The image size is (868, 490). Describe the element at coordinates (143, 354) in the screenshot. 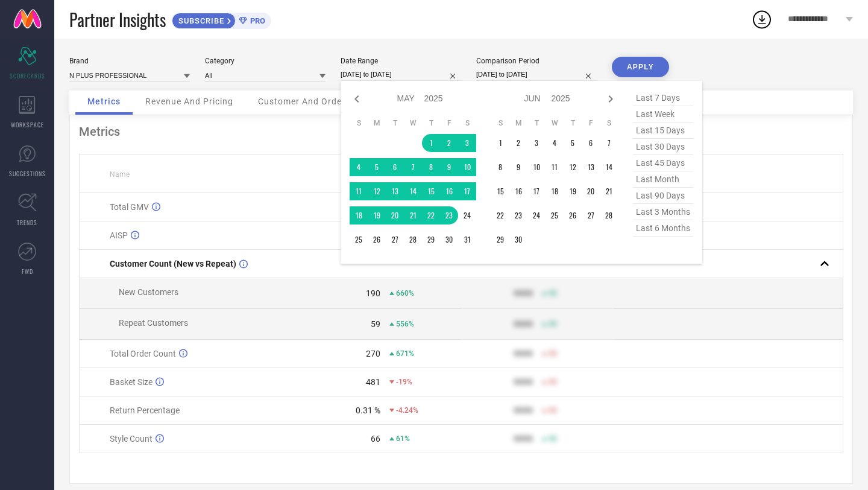

I see `span: Total Order Count` at that location.